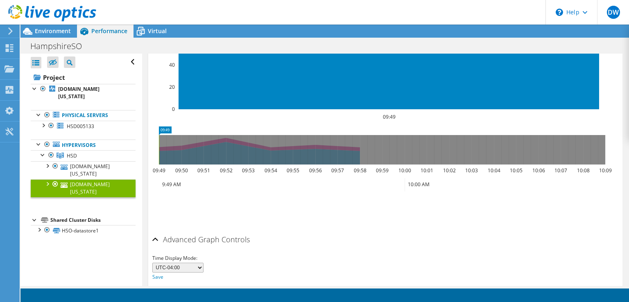  What do you see at coordinates (83, 231) in the screenshot?
I see `a: HSO-datastore1` at bounding box center [83, 231].